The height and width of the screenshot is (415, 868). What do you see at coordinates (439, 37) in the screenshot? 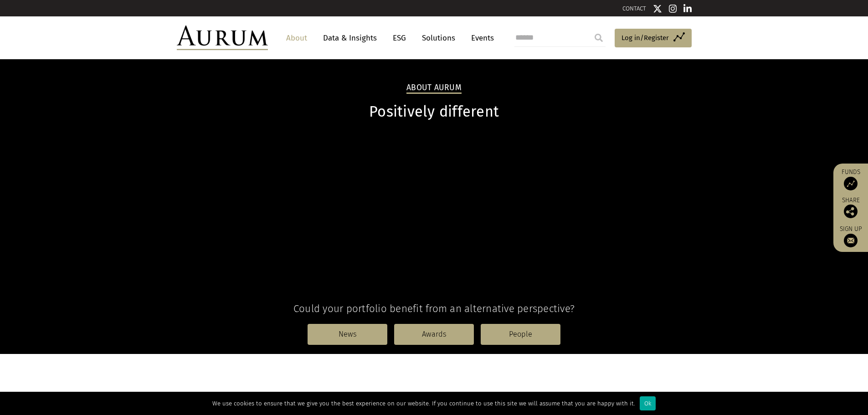
I see `a: Solutions` at bounding box center [439, 37].